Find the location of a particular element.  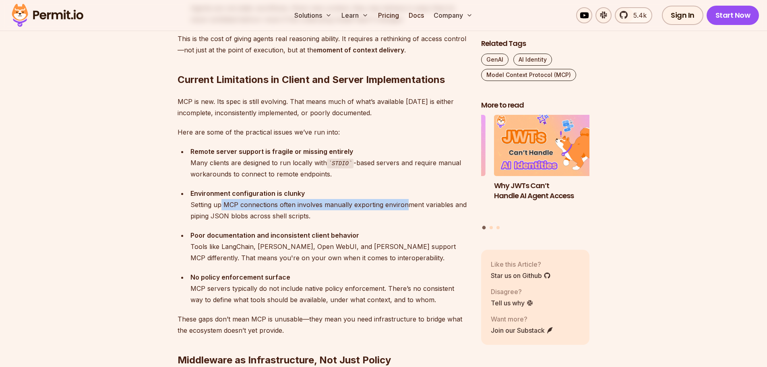

code: STDIO is located at coordinates (340, 163).